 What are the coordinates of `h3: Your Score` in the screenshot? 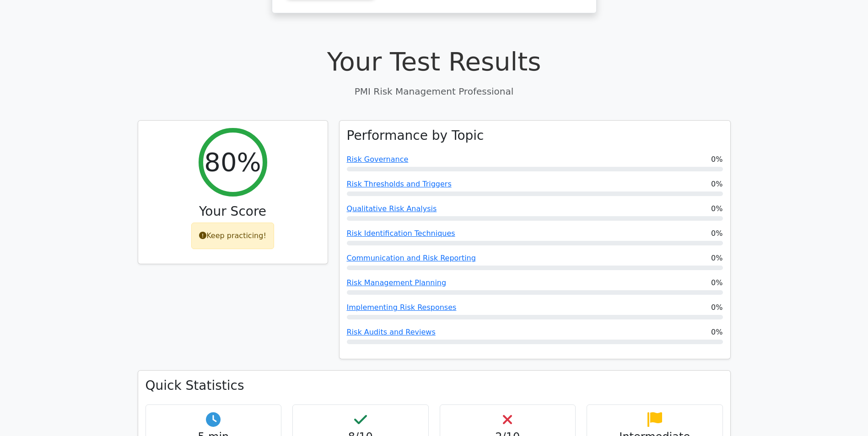 It's located at (233, 212).